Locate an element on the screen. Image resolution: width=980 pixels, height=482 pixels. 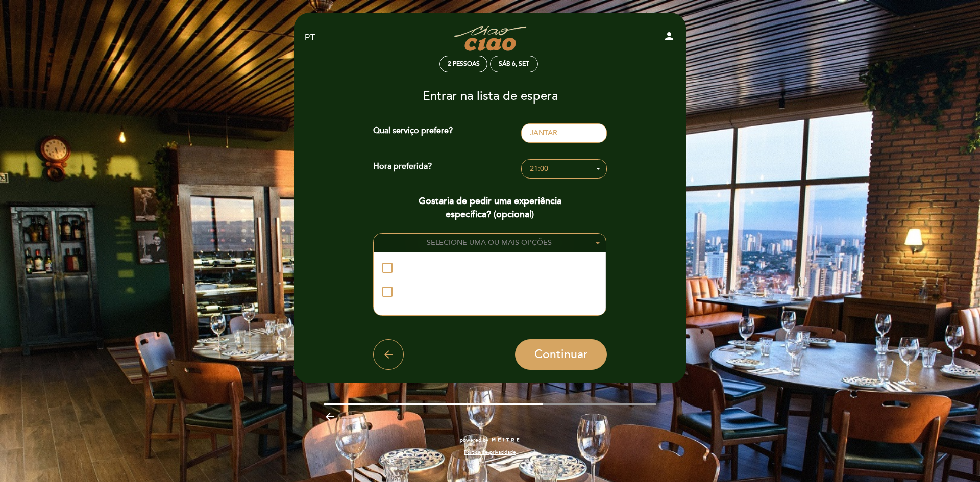
span: SELECIONE UMA OU MAIS OPÇÕES is located at coordinates (489, 242).